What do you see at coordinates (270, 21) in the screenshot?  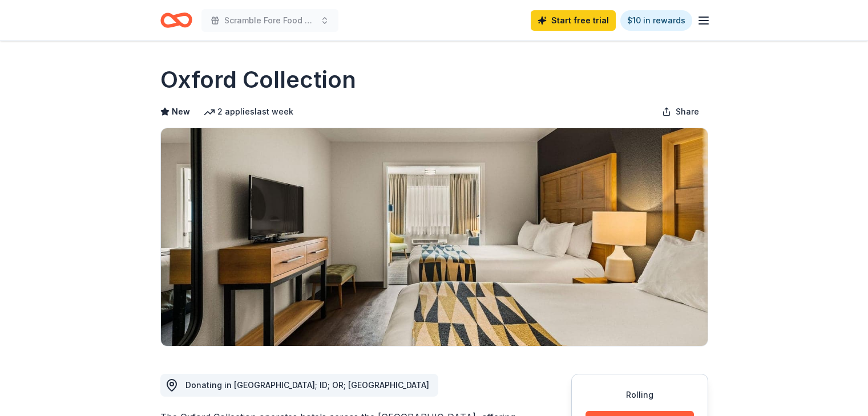 I see `button: Scramble Fore Food Golf Fundraiser` at bounding box center [270, 21].